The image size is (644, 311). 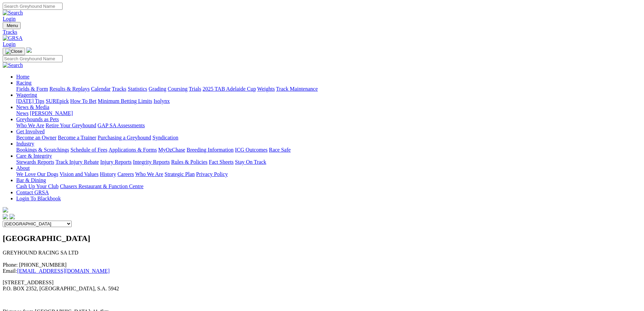 I want to click on a: Trials, so click(x=195, y=89).